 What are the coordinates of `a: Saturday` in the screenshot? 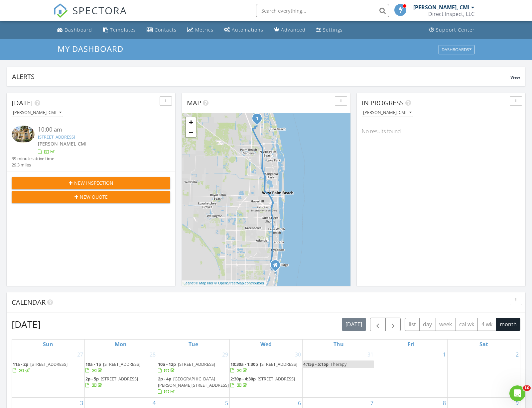 It's located at (484, 344).